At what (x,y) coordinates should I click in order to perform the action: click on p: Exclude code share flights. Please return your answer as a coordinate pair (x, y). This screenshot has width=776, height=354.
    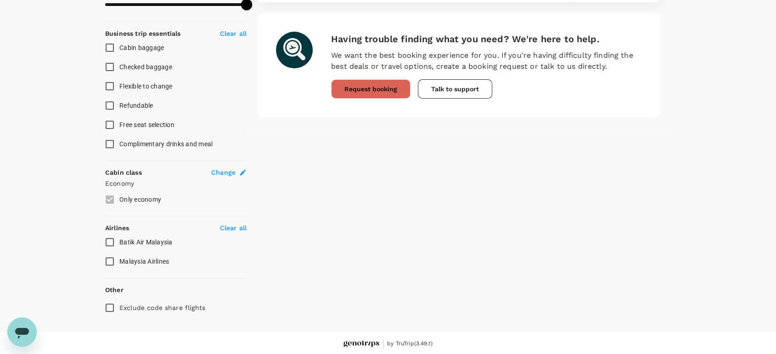
    Looking at the image, I should click on (162, 308).